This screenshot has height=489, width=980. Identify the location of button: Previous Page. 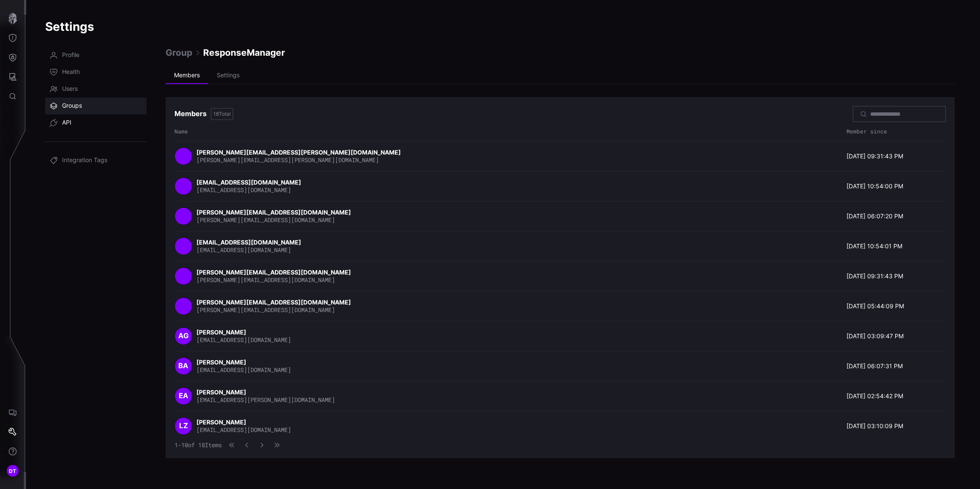
(247, 445).